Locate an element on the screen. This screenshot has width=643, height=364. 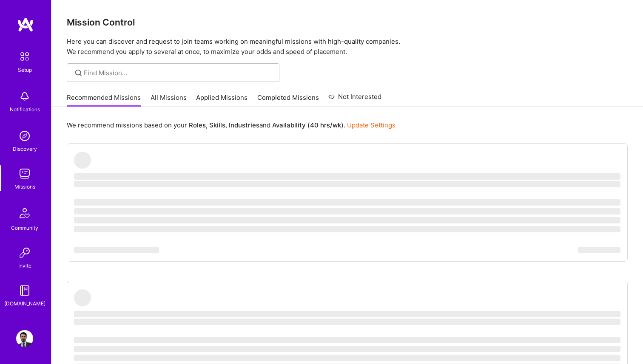
img: Community is located at coordinates (25, 213).